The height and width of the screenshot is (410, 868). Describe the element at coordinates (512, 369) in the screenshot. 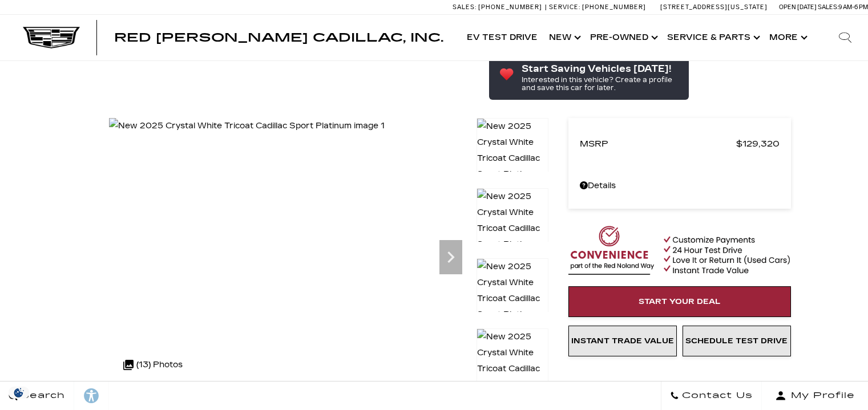

I see `img: New 2025 Crystal White Tricoat Cadillac Sport Platinum image 4` at that location.